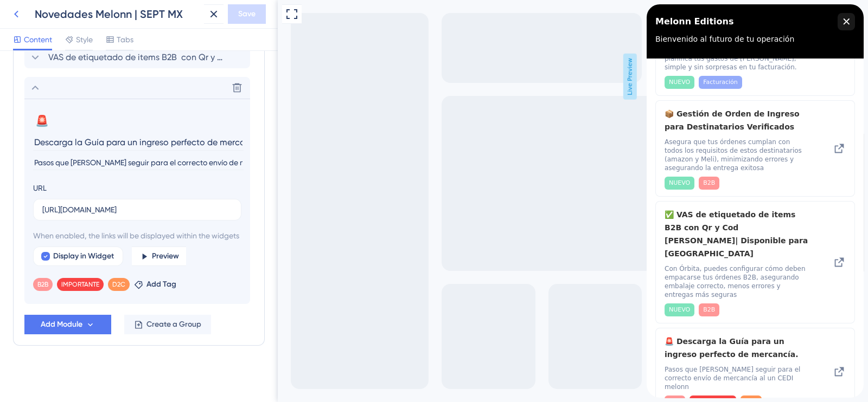  Describe the element at coordinates (47, 18) in the screenshot. I see `span: Melonn Editions` at that location.